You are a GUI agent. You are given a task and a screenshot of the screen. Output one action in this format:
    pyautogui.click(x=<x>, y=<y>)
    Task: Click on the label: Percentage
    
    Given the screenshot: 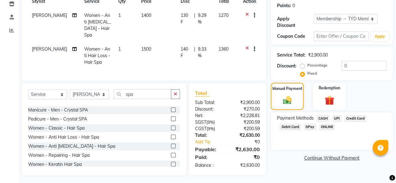 What is the action you would take?
    pyautogui.click(x=317, y=65)
    